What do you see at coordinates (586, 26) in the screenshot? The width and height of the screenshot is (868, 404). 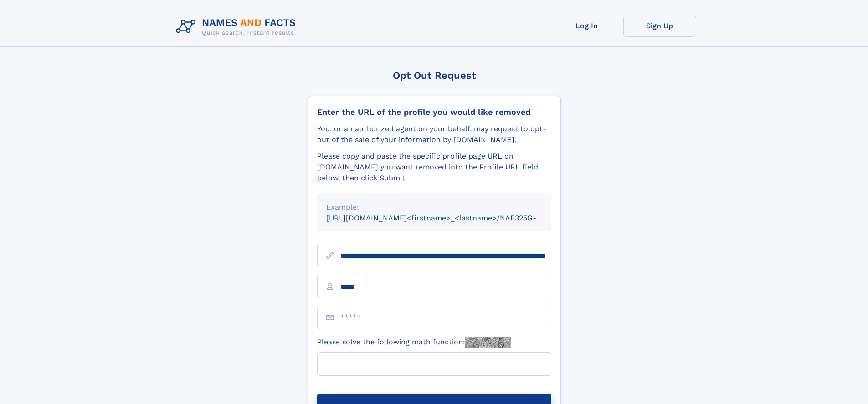 I see `a: Log In` at bounding box center [586, 26].